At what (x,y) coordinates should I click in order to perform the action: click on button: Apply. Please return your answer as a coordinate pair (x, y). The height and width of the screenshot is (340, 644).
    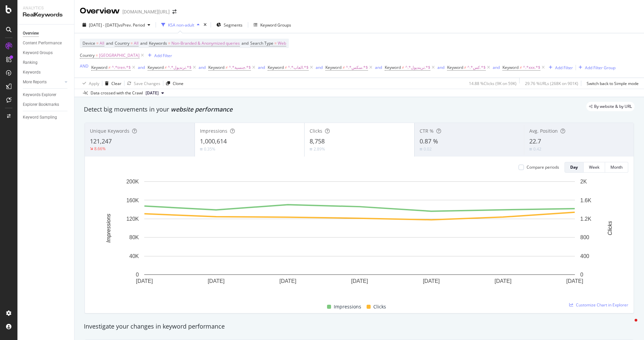
    Looking at the image, I should click on (90, 83).